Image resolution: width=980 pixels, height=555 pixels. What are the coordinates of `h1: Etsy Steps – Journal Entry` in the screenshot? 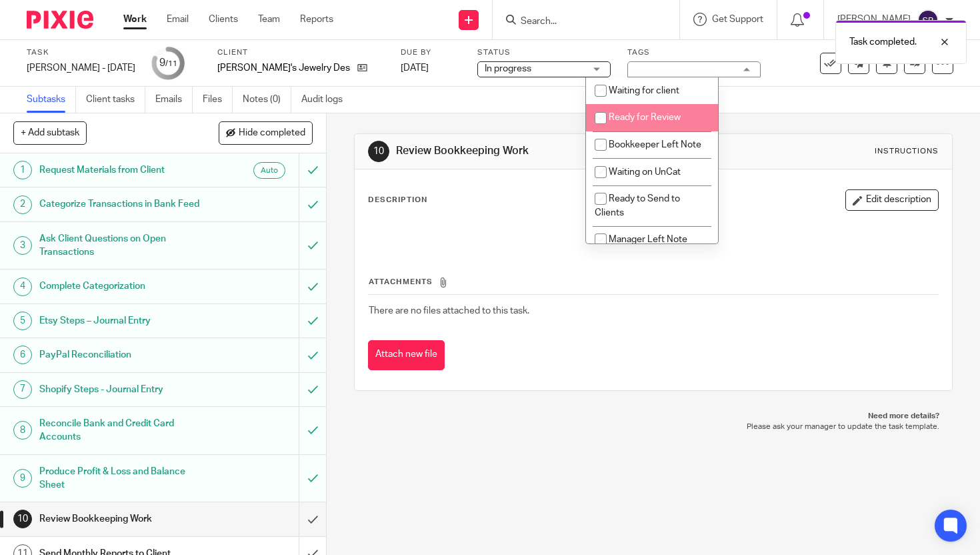 It's located at (121, 321).